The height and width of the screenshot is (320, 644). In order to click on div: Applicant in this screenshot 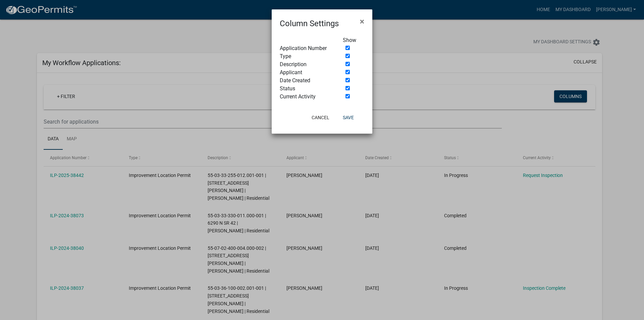, I will do `click(307, 72)`.